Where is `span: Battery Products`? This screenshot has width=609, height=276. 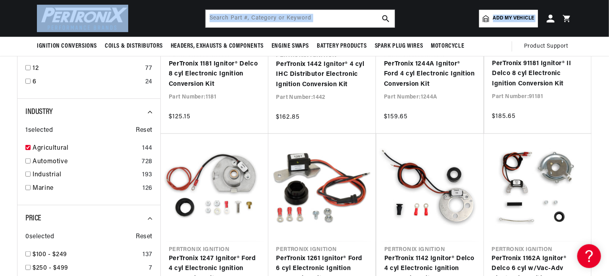
span: Battery Products is located at coordinates (342, 46).